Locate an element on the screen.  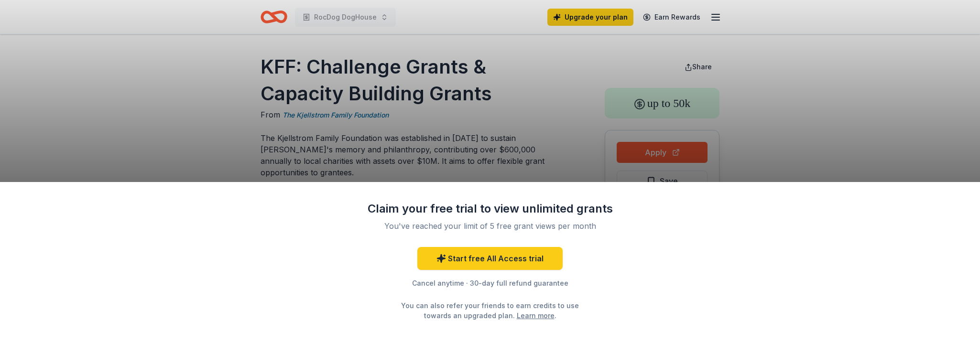
div: Cancel anytime · 30-day full refund guarantee is located at coordinates (490, 283).